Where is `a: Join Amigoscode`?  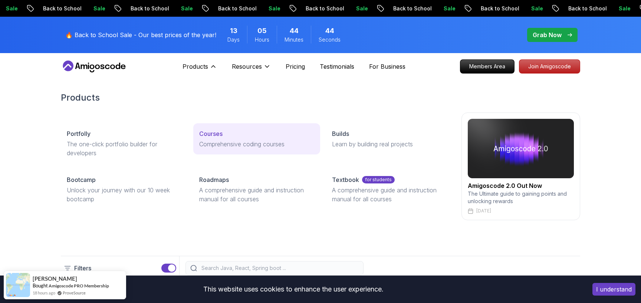
a: Join Amigoscode is located at coordinates (549, 66).